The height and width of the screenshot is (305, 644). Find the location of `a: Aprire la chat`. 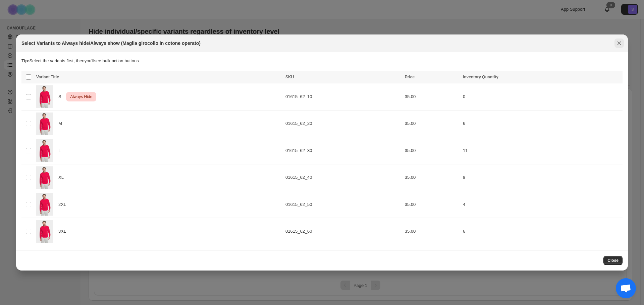

a: Aprire la chat is located at coordinates (626, 288).